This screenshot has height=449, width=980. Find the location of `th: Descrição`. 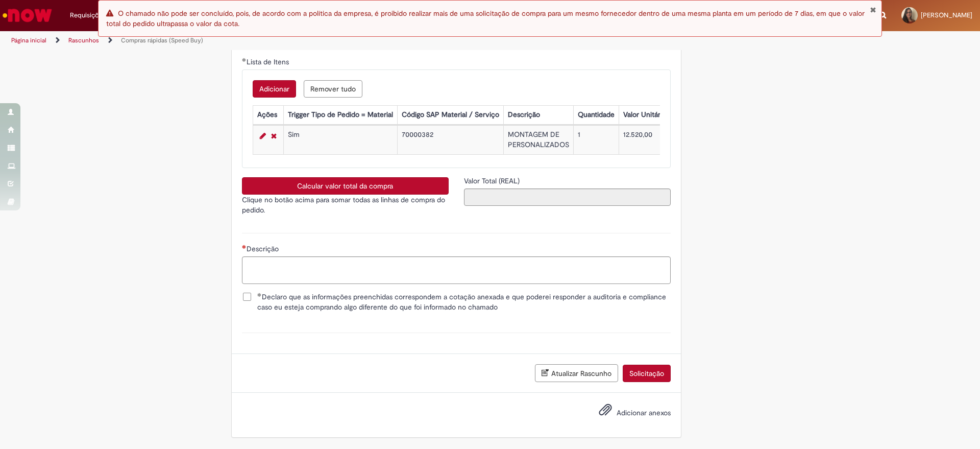

th: Descrição is located at coordinates (538, 115).